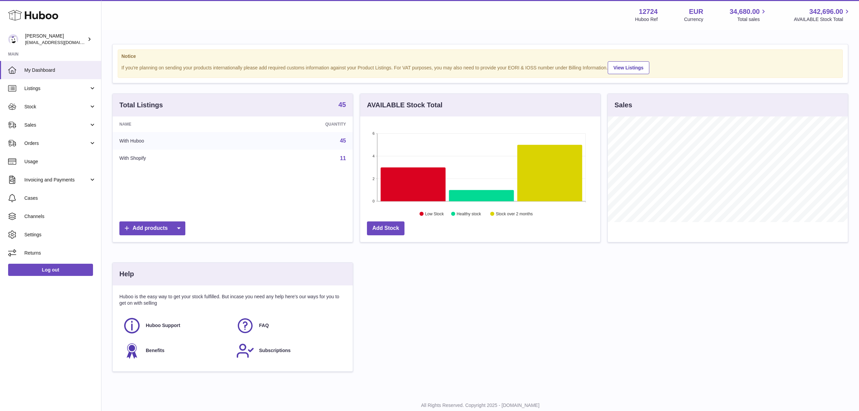 The image size is (859, 411). I want to click on div: If you're planning on sending your products internationally please add required customs informati..., so click(480, 67).